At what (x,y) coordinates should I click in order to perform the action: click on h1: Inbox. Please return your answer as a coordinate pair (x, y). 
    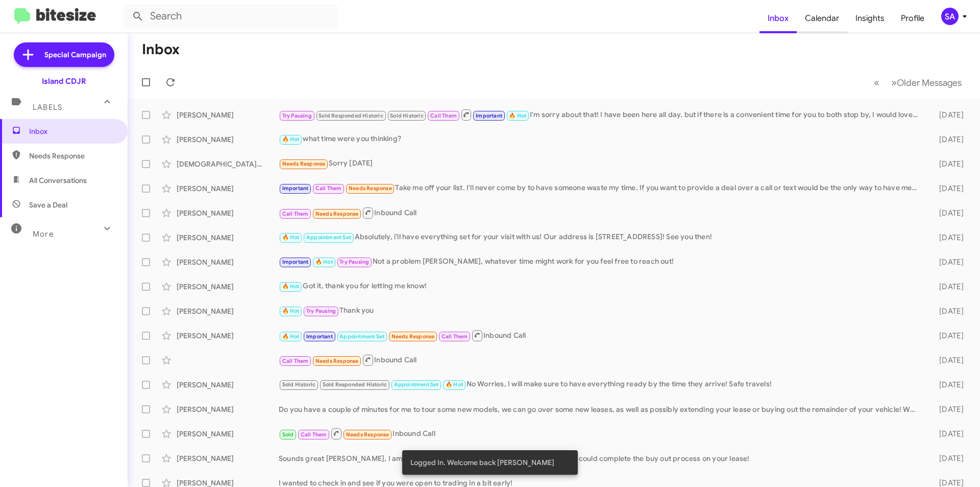
    Looking at the image, I should click on (161, 50).